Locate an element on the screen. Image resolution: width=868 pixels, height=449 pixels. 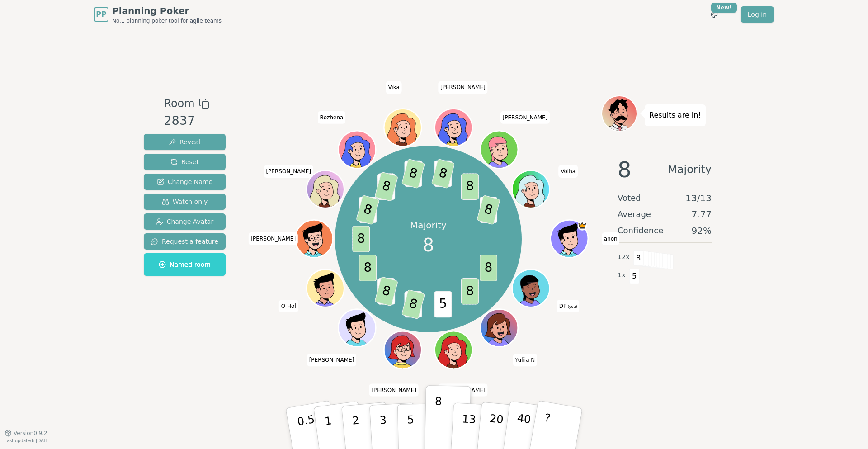
span: Change Name is located at coordinates (185, 182).